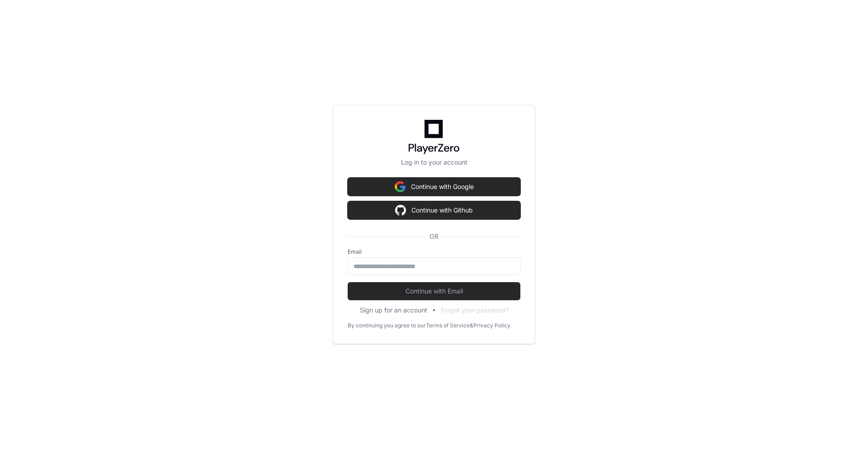 The image size is (868, 449). Describe the element at coordinates (434, 163) in the screenshot. I see `p: Log in to your account` at that location.